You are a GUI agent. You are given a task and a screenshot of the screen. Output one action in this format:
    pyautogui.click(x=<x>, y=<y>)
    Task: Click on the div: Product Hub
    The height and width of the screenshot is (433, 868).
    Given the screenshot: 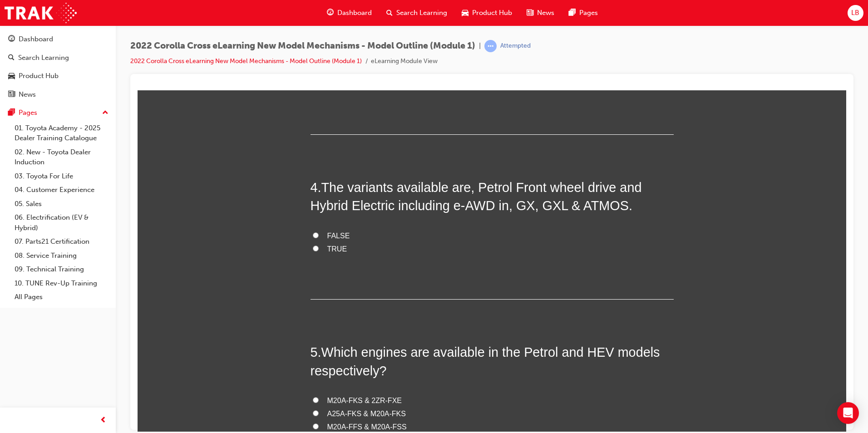 What is the action you would take?
    pyautogui.click(x=39, y=76)
    